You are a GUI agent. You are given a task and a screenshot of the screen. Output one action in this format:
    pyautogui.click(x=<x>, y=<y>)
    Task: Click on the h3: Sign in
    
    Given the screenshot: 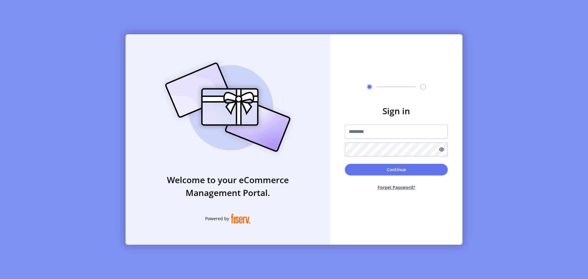 What is the action you would take?
    pyautogui.click(x=396, y=111)
    